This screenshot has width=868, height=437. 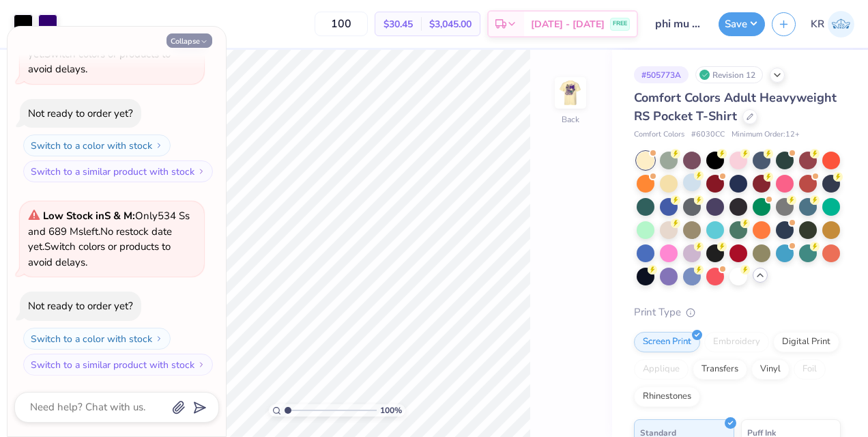 I want to click on div: Screen Print, so click(x=667, y=342).